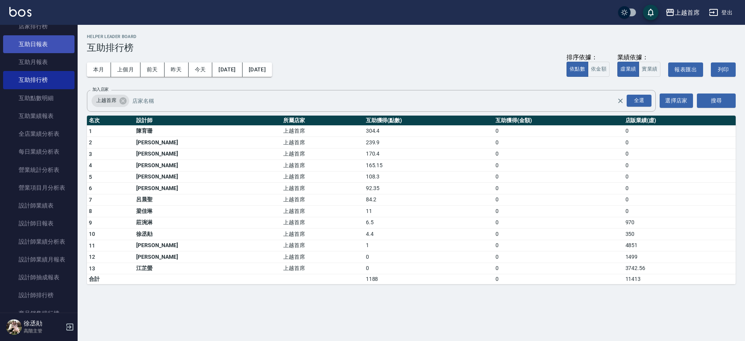 The width and height of the screenshot is (745, 341). I want to click on td: 970, so click(679, 223).